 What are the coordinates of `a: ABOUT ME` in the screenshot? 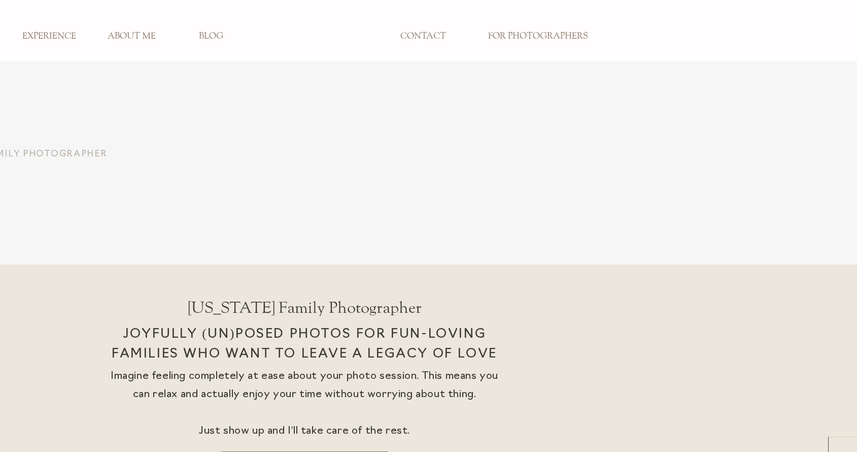 It's located at (131, 37).